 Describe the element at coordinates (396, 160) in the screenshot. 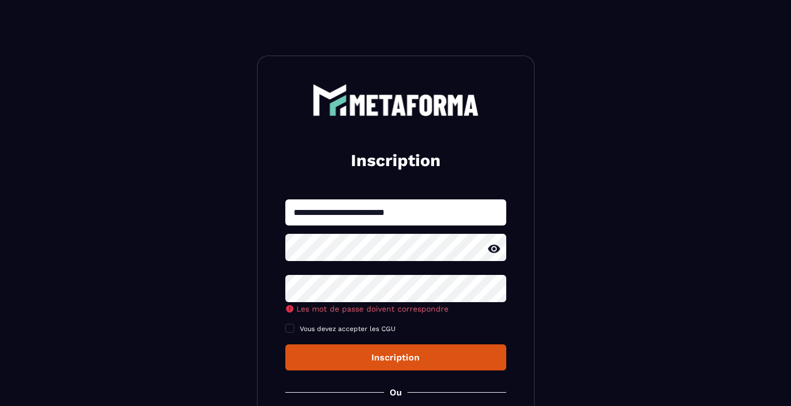

I see `h2: Inscription` at that location.